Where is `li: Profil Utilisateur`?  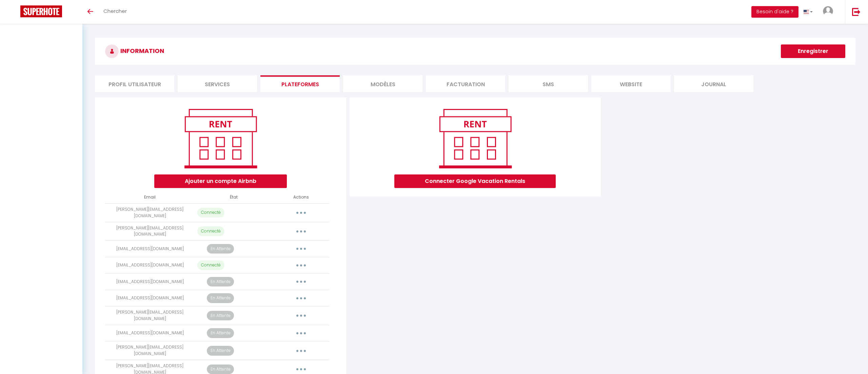 li: Profil Utilisateur is located at coordinates (134, 83).